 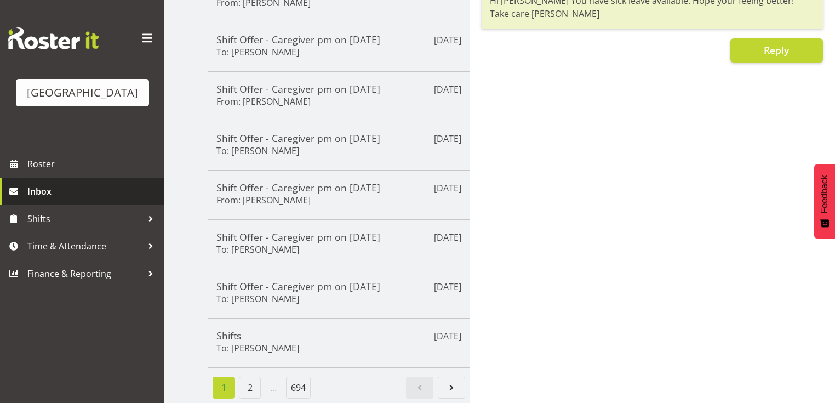 What do you see at coordinates (777, 50) in the screenshot?
I see `button: Reply` at bounding box center [777, 50].